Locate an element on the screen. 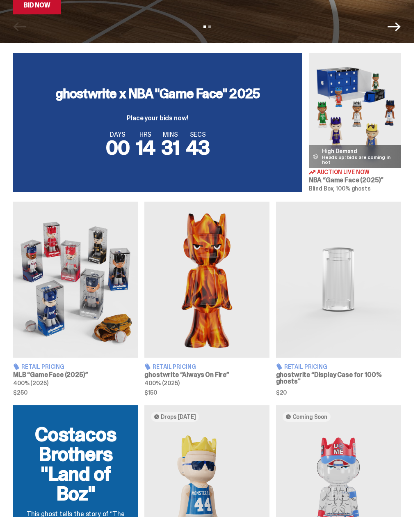 Image resolution: width=420 pixels, height=517 pixels. h2: Costacos Brothers "Land of Boz" is located at coordinates (75, 464).